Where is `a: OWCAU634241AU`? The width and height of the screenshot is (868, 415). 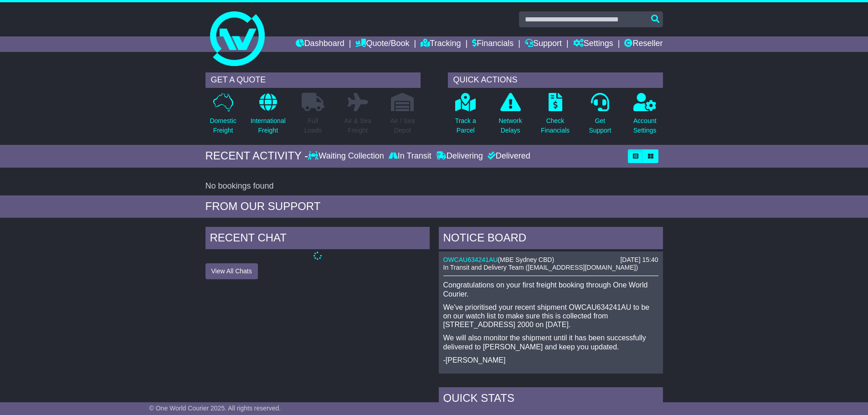 a: OWCAU634241AU is located at coordinates (471, 260).